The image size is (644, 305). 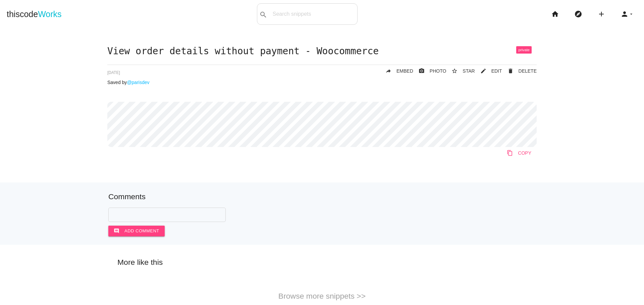 I want to click on i: reply, so click(x=389, y=71).